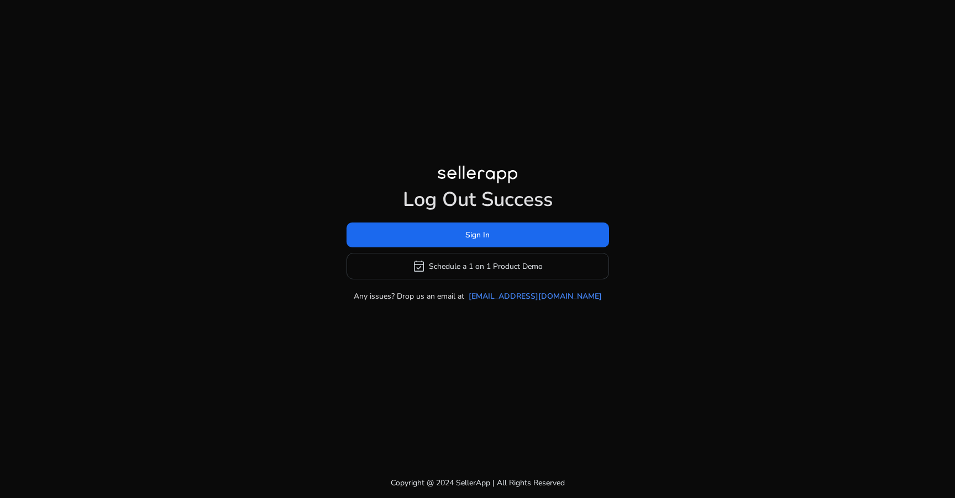  Describe the element at coordinates (477, 266) in the screenshot. I see `button: event_availableSchedule a 1 on 1 Product Demo` at that location.